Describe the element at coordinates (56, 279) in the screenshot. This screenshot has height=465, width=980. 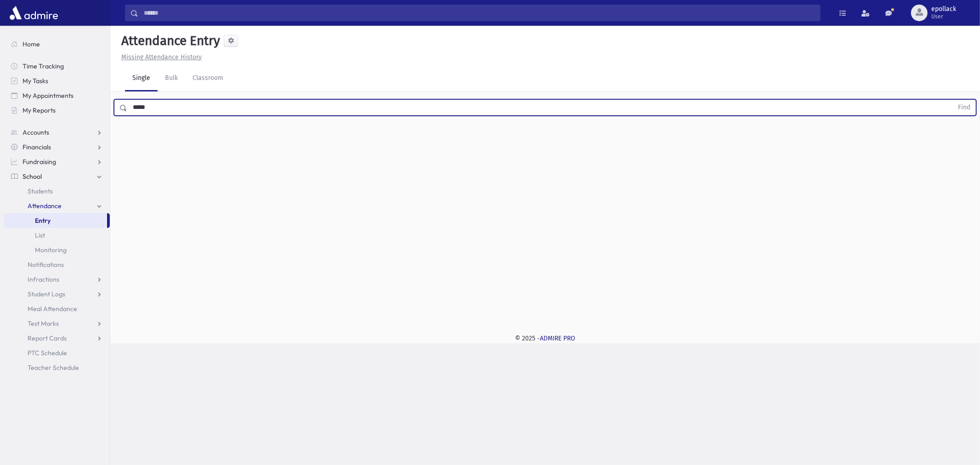
I see `a: Infractions` at that location.